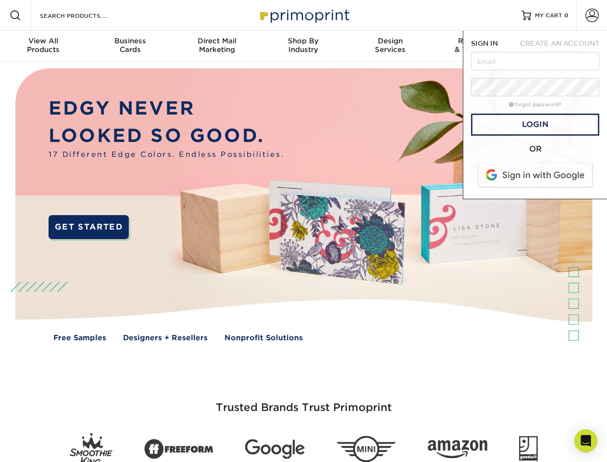  I want to click on a: Nonprofit Solutions, so click(264, 338).